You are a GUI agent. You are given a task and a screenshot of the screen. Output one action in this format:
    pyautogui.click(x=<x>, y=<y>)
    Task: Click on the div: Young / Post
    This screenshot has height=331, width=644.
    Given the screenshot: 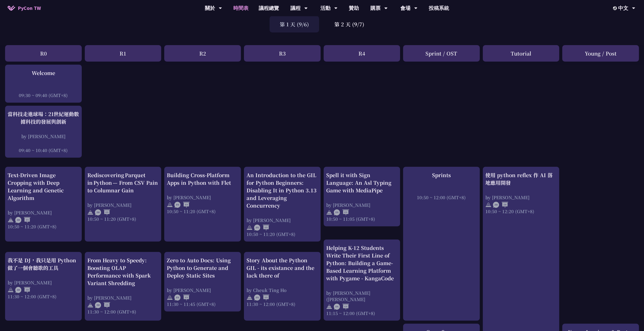 What is the action you would take?
    pyautogui.click(x=600, y=53)
    